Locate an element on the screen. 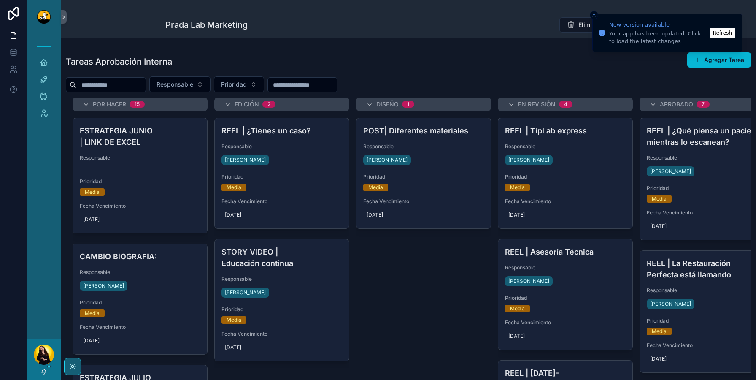 This screenshot has height=380, width=756. button: Refresh is located at coordinates (722, 33).